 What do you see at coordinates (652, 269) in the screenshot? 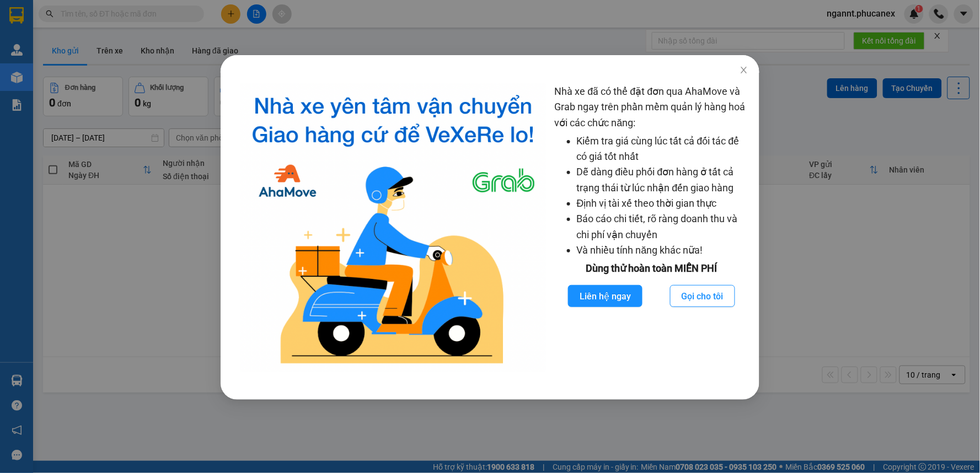
I see `div: Dùng thử hoàn toàn MIỄN PHÍ` at bounding box center [652, 269].